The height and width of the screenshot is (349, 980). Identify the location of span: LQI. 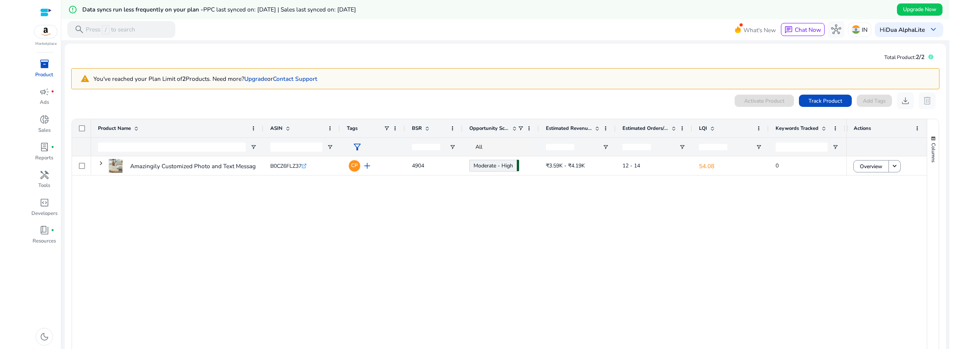
(703, 128).